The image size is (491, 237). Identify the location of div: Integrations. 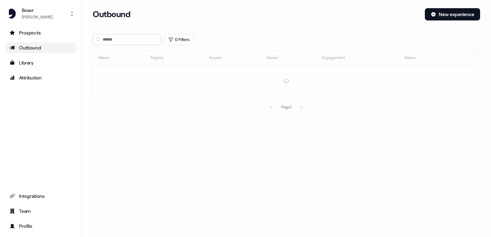
(41, 196).